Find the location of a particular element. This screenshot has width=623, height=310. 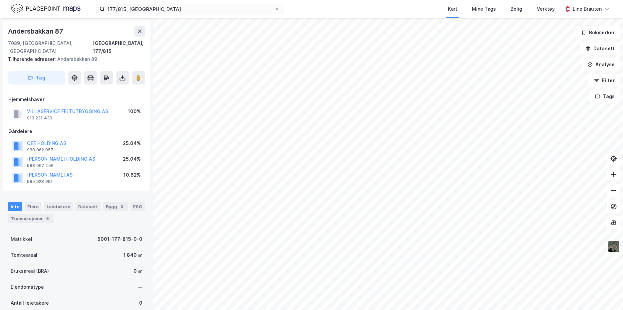

div: Andersbakkan 89 is located at coordinates (74, 59).